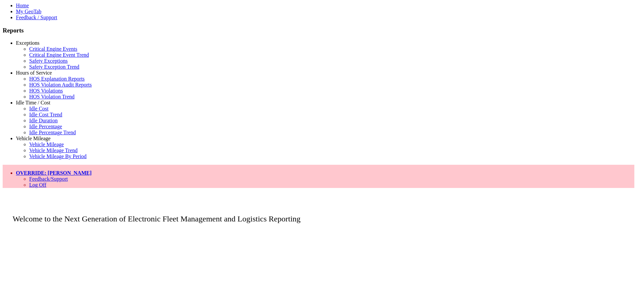 The height and width of the screenshot is (302, 637). What do you see at coordinates (54, 67) in the screenshot?
I see `a: Safety Exception Trend` at bounding box center [54, 67].